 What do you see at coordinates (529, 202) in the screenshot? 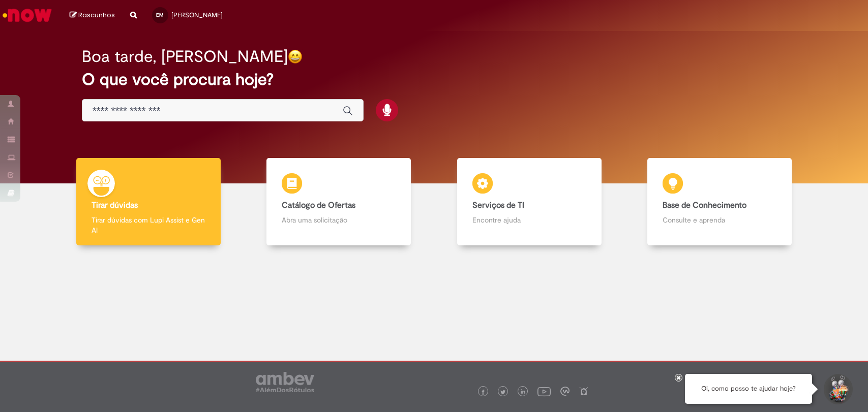
I see `a: Serviços de TI Encontre ajuda` at bounding box center [529, 202].